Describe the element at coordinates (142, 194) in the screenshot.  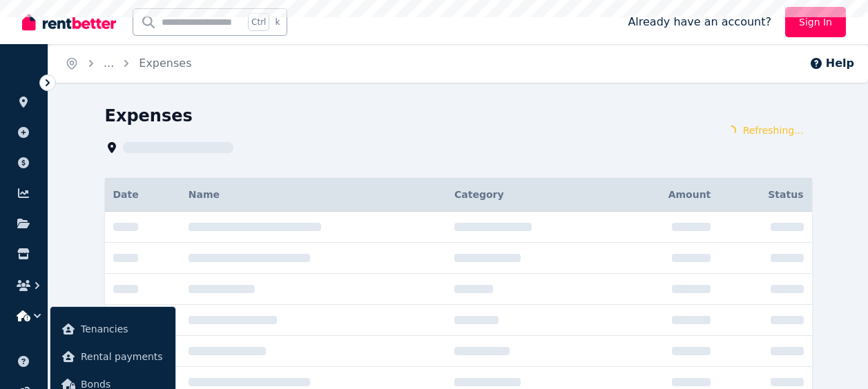
I see `th: Date` at that location.